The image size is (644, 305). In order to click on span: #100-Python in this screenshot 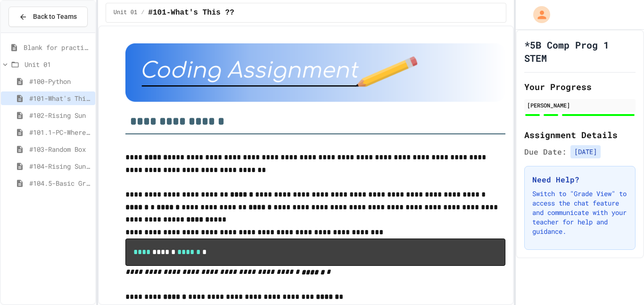, I will do `click(60, 81)`.